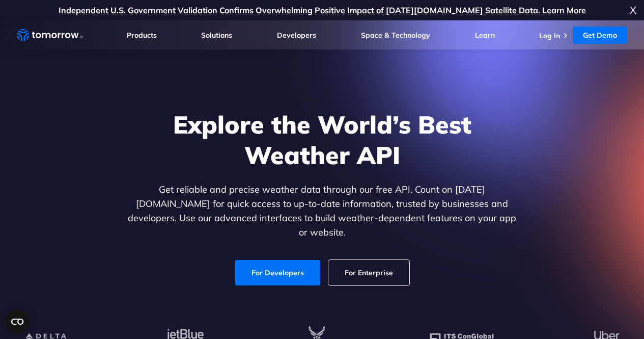 The width and height of the screenshot is (644, 339). Describe the element at coordinates (278, 273) in the screenshot. I see `a: For Developers` at that location.